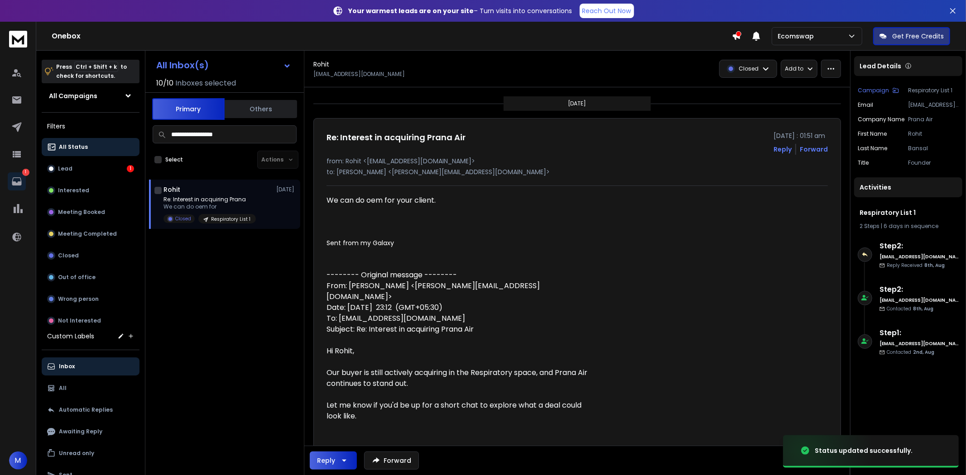 This screenshot has height=475, width=966. What do you see at coordinates (73, 147) in the screenshot?
I see `p: All Status` at bounding box center [73, 147].